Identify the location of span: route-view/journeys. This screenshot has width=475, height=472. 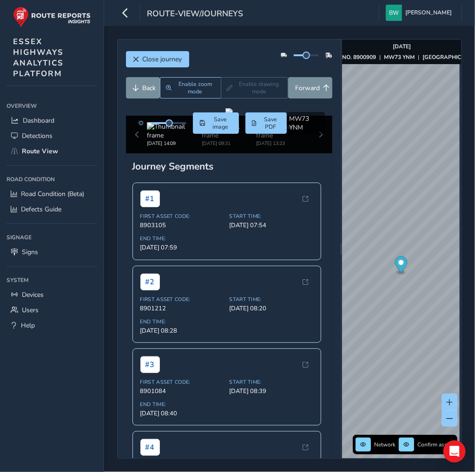
(195, 14).